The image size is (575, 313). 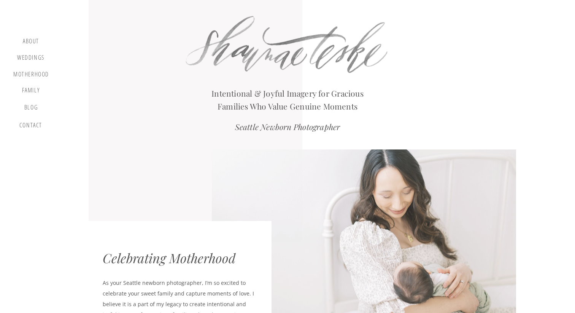 I want to click on h2: Intentional & Joyful Imagery for Gracious Families Who Value Genuine Moments, so click(x=288, y=99).